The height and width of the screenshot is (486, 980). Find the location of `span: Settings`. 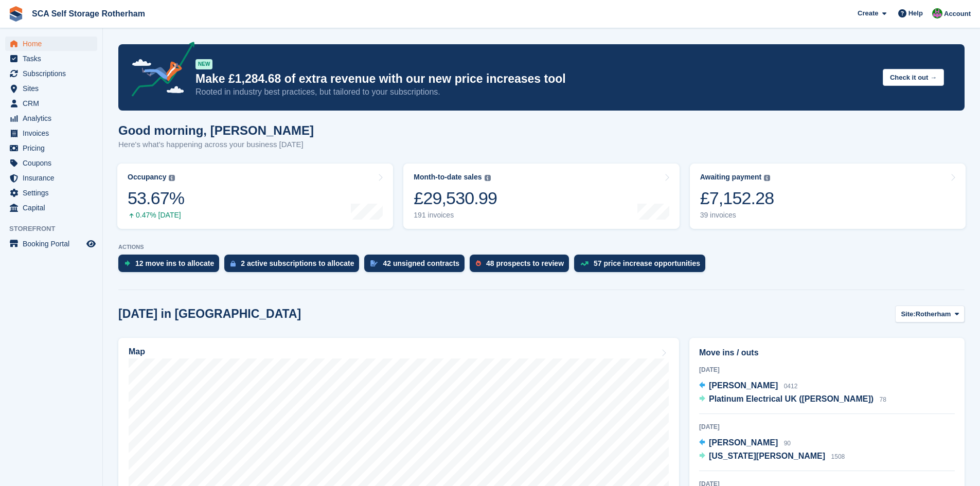

span: Settings is located at coordinates (53, 192).